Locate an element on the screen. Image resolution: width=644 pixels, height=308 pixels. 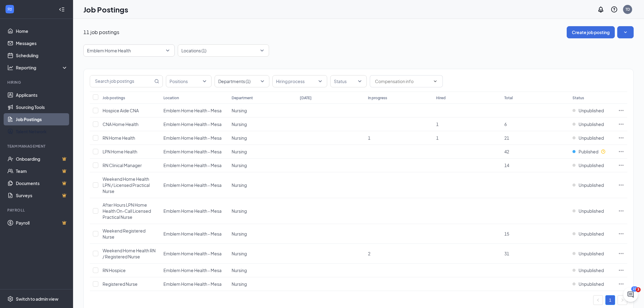
svg: Notifications is located at coordinates (601, 9).